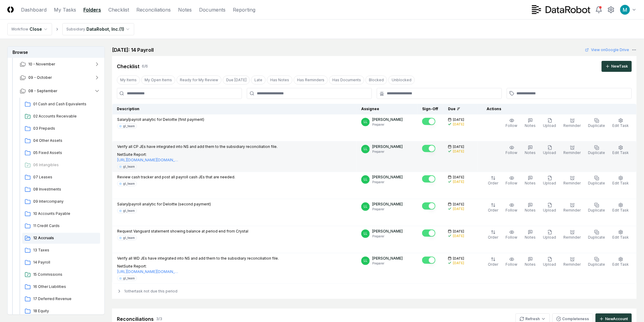 The height and width of the screenshot is (322, 644). Describe the element at coordinates (61, 201) in the screenshot. I see `a: 09 Intercompany` at that location.